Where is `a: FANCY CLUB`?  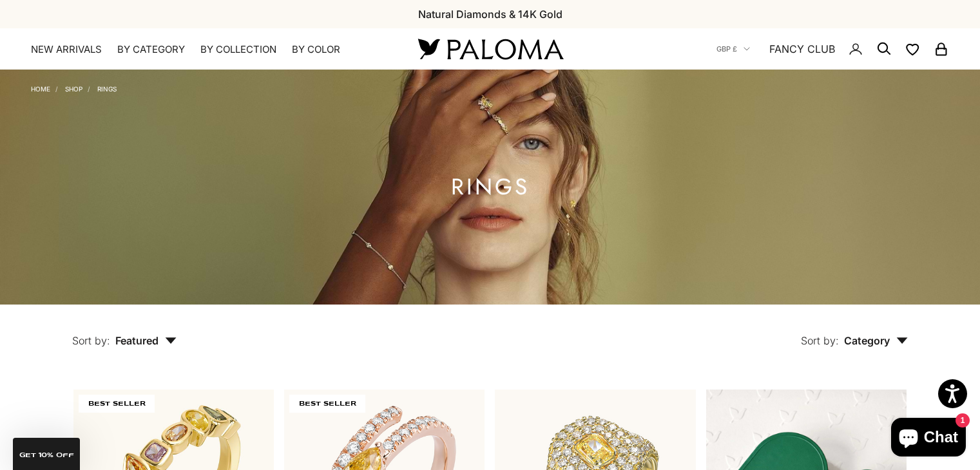
a: FANCY CLUB is located at coordinates (803, 49).